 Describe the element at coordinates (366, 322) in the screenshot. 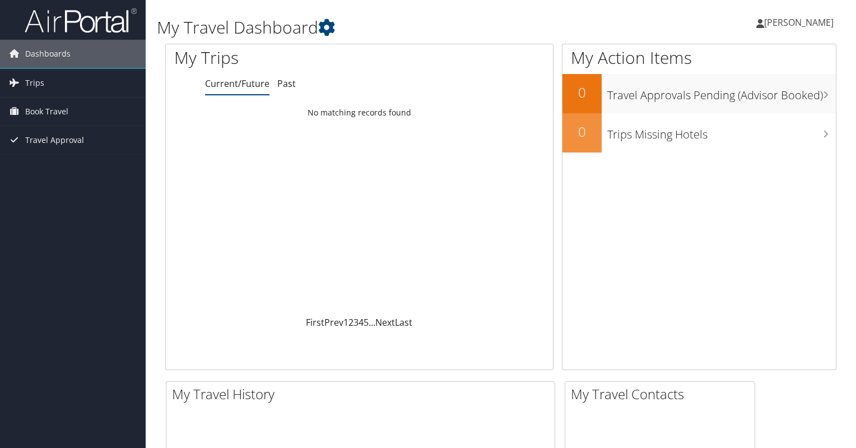

I see `a: 5` at that location.